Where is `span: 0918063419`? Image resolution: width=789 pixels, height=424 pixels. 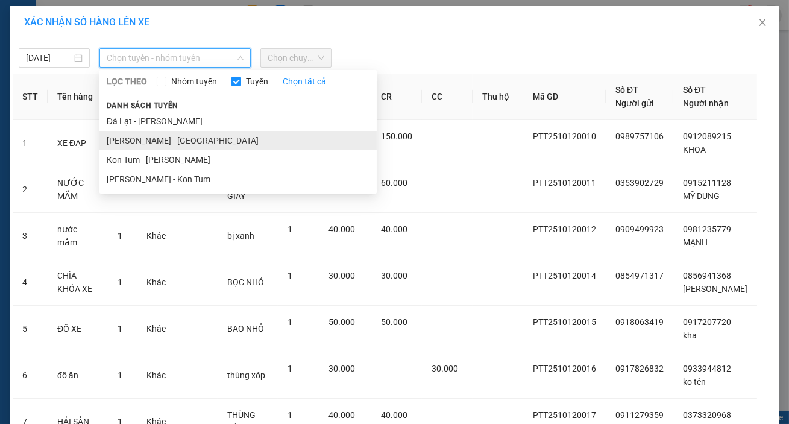
span: 0918063419 is located at coordinates (639, 322).